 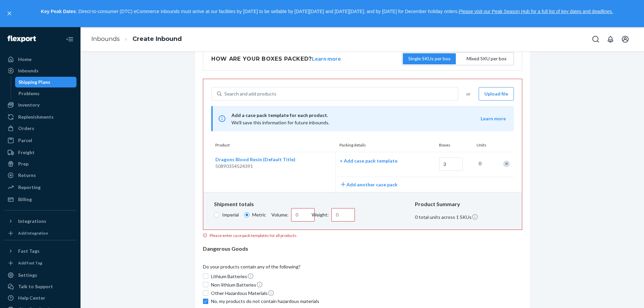 What do you see at coordinates (356, 115) in the screenshot?
I see `span: Add a case pack template for each product.` at bounding box center [356, 115].